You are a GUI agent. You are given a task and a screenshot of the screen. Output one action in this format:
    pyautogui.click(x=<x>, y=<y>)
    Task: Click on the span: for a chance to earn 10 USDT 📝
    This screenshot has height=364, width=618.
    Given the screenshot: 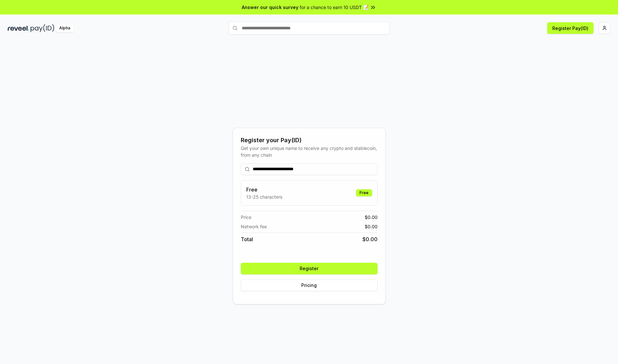 What is the action you would take?
    pyautogui.click(x=334, y=7)
    